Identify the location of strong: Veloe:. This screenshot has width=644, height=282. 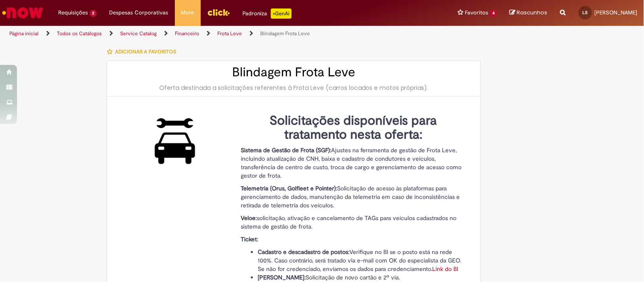
(249, 218).